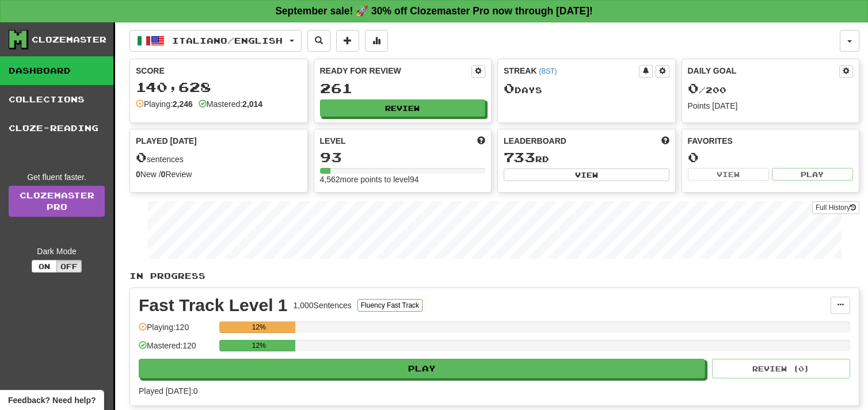  What do you see at coordinates (519, 157) in the screenshot?
I see `span: 733` at bounding box center [519, 157].